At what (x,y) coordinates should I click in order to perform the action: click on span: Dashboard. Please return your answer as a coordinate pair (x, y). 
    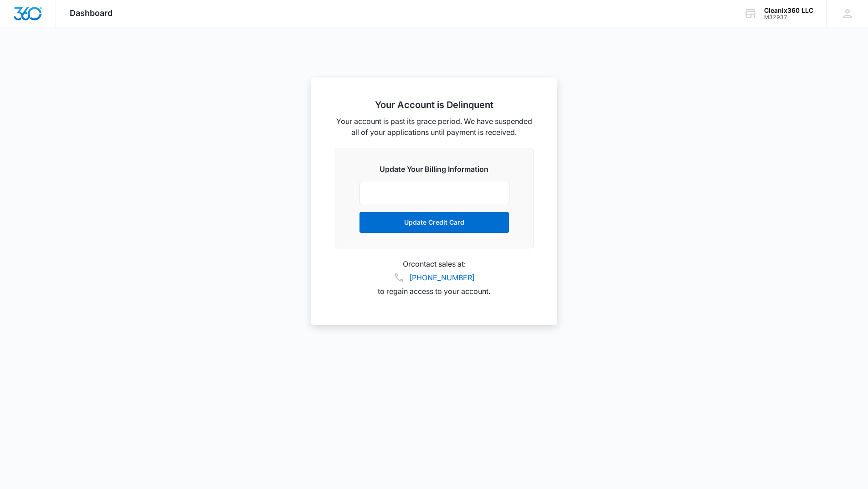
    Looking at the image, I should click on (91, 13).